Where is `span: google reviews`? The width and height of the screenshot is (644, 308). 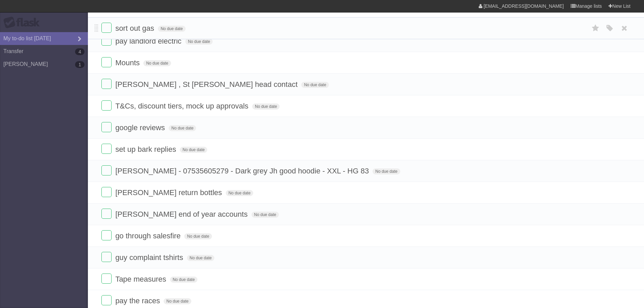 span: google reviews is located at coordinates (141, 128).